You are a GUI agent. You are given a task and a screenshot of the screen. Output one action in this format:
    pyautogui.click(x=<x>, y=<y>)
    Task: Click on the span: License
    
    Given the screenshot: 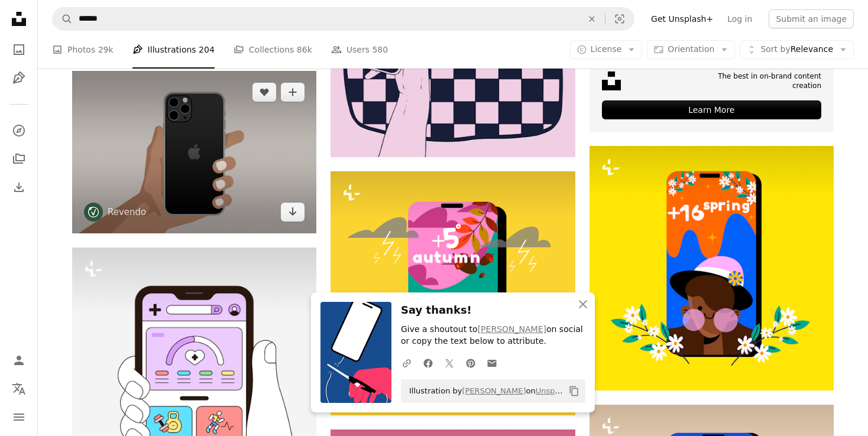 What is the action you would take?
    pyautogui.click(x=606, y=49)
    